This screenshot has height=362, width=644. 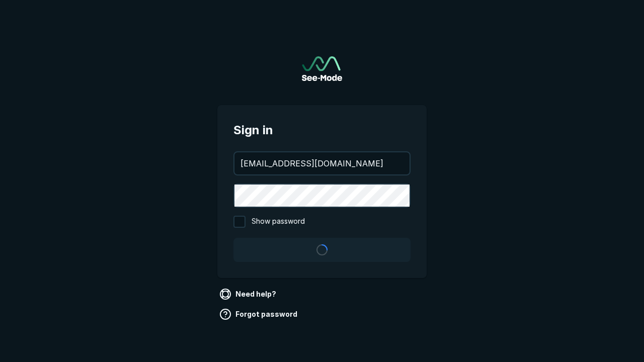 What do you see at coordinates (249, 294) in the screenshot?
I see `a: Need help?` at bounding box center [249, 294].